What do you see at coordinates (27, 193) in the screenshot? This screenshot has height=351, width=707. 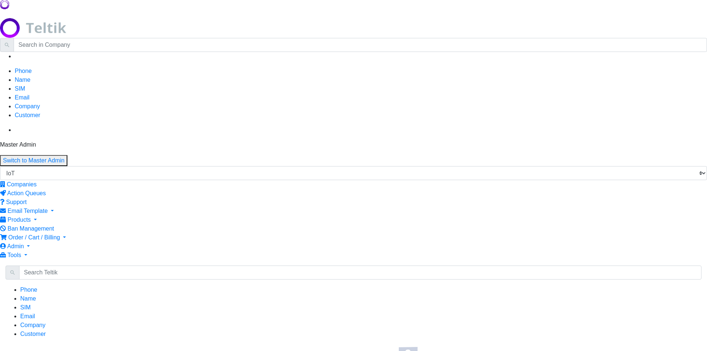 I see `span: Action Queues` at bounding box center [27, 193].